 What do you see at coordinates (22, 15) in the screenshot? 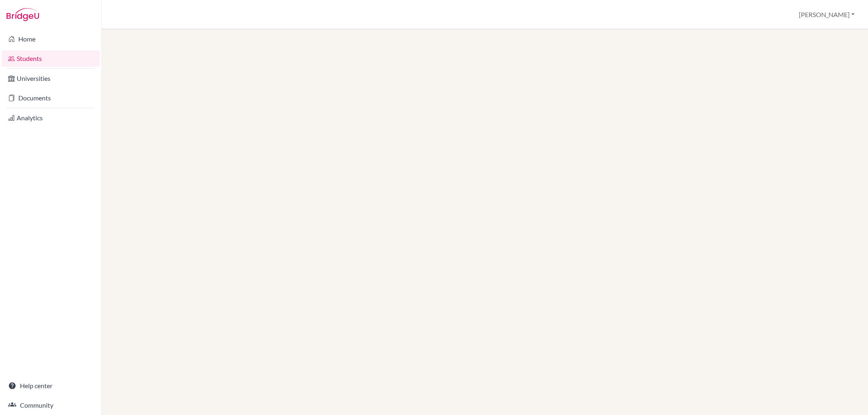
I see `img: Bridge-U` at bounding box center [22, 15].